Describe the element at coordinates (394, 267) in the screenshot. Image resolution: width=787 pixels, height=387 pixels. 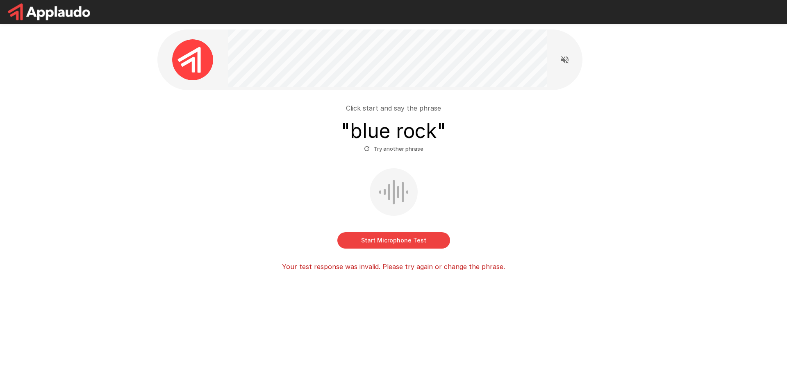
I see `p: Your test response was invalid. Please try again or change the phrase.` at that location.